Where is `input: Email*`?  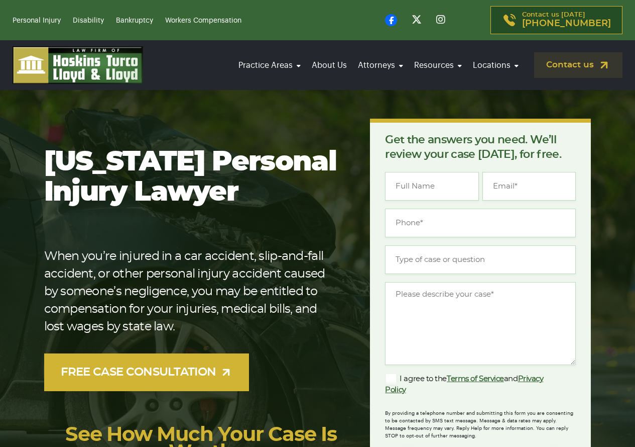 input: Email* is located at coordinates (529, 186).